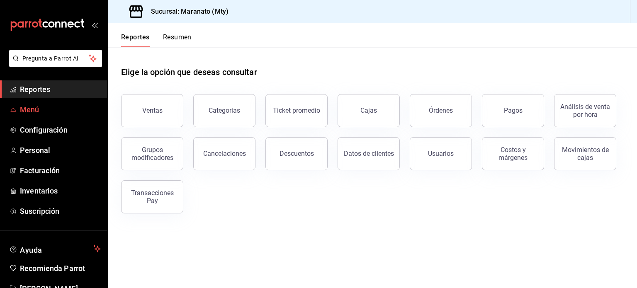  I want to click on button: Movimientos de cajas, so click(585, 154).